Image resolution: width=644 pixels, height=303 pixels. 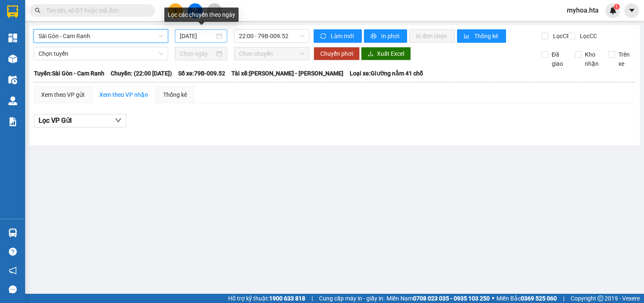 I want to click on img: dashboard-icon, so click(x=13, y=38).